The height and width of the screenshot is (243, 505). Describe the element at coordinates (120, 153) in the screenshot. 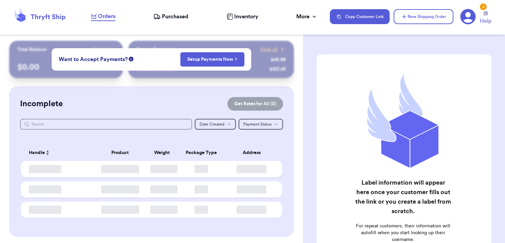

I see `th: Product` at that location.